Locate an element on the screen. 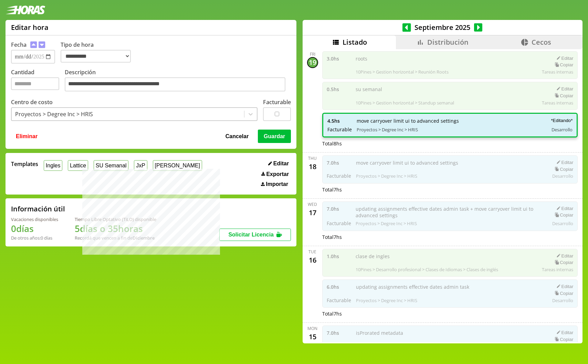 The image size is (588, 364). span: Solicitar Licencia is located at coordinates (251, 235).